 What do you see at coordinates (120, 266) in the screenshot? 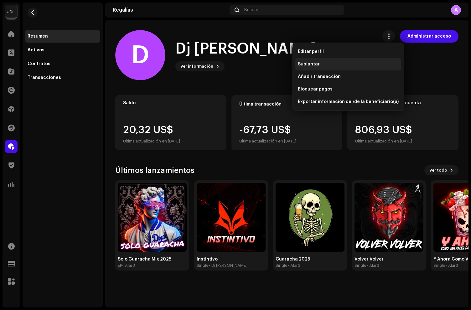
I see `div: EP` at bounding box center [120, 266].